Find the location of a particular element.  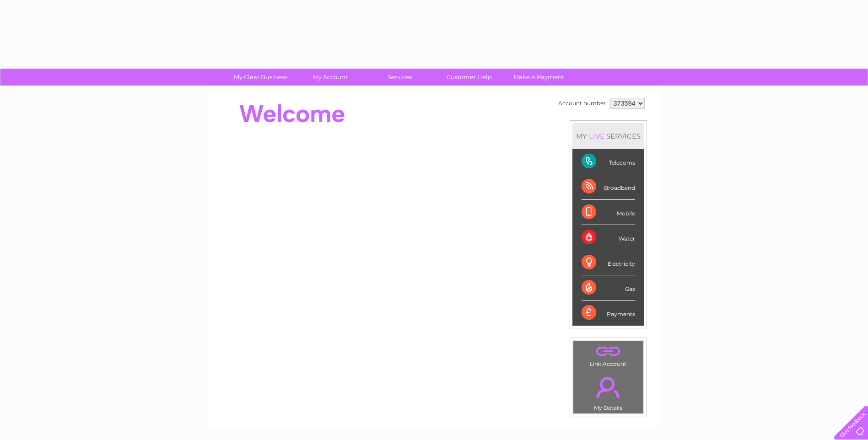

div: Broadband is located at coordinates (608, 187).